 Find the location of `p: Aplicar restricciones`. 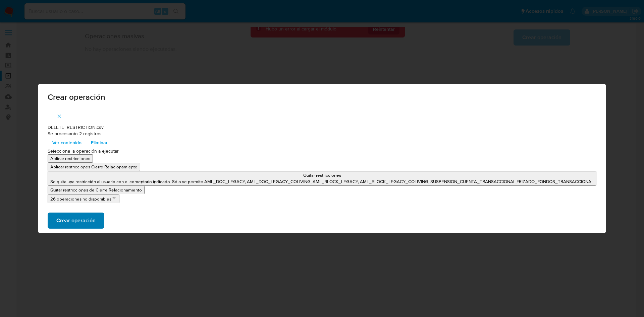

p: Aplicar restricciones is located at coordinates (70, 158).